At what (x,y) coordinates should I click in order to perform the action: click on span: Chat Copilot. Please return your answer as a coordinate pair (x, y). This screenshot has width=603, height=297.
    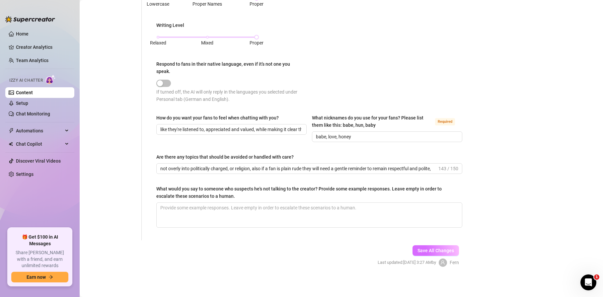
    Looking at the image, I should click on (39, 144).